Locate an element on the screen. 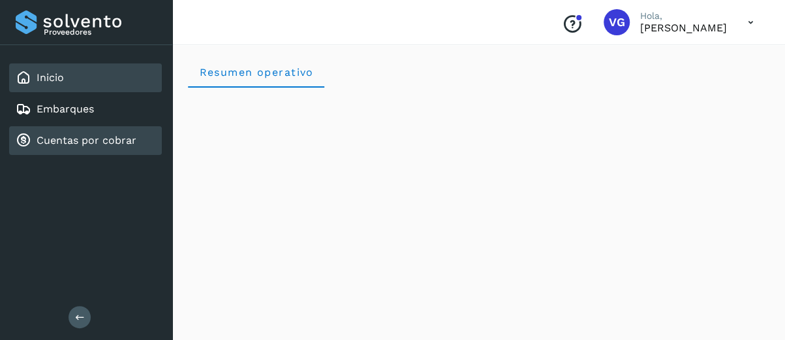  p: VIRIDIANA GONZALEZ MENDOZA is located at coordinates (684, 27).